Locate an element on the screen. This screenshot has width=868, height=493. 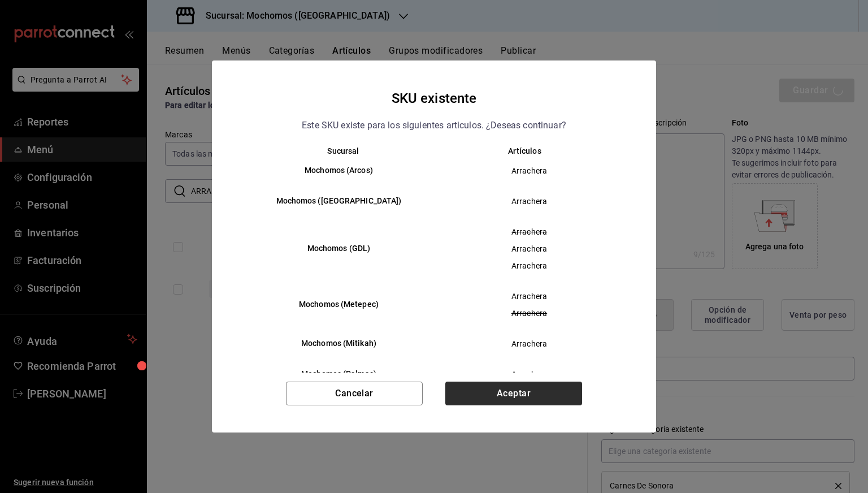
h6: Mochomos (Palmas) is located at coordinates (338, 374).